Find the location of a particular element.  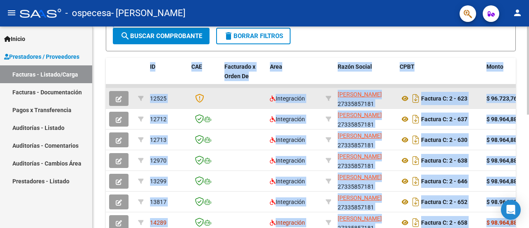

span: CPBT is located at coordinates (407, 67).